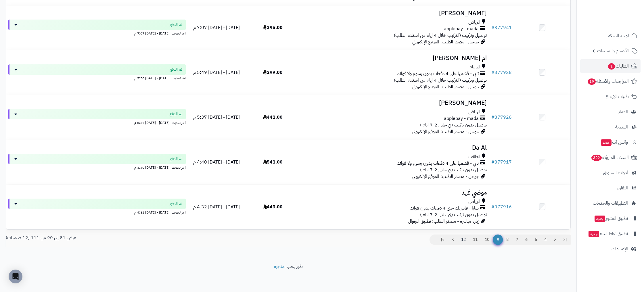 The height and width of the screenshot is (292, 644). I want to click on a: طلبات الإرجاع, so click(610, 97).